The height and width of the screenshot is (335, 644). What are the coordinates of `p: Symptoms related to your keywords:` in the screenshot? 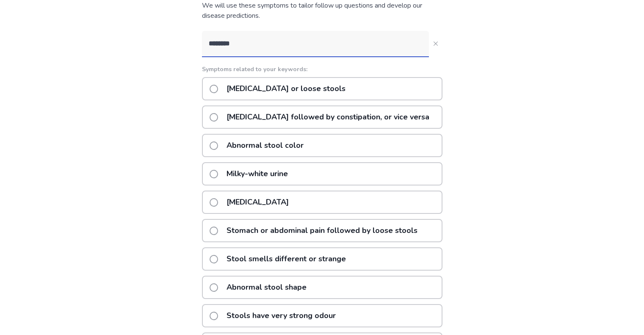 It's located at (322, 69).